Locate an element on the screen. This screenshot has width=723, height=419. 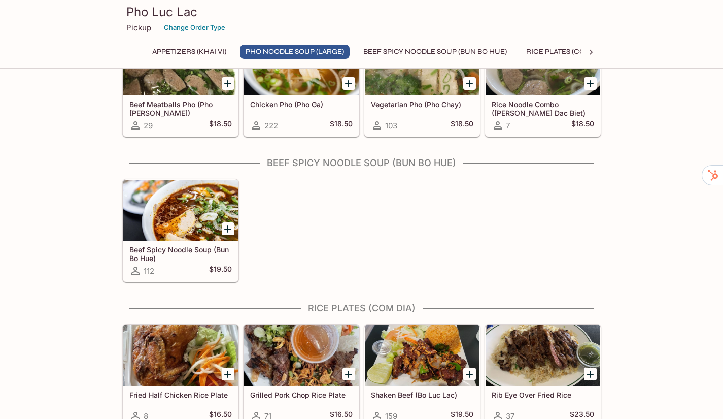
h5: Vegetarian Pho (Pho Chay) is located at coordinates (422, 104).